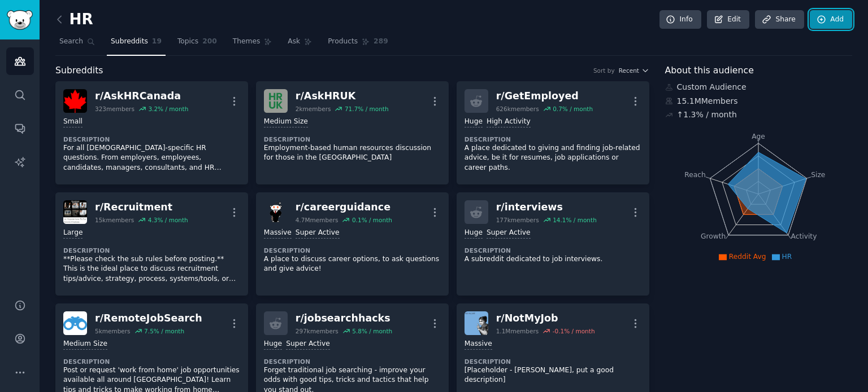  Describe the element at coordinates (343, 207) in the screenshot. I see `div: r/ careerguidance` at that location.